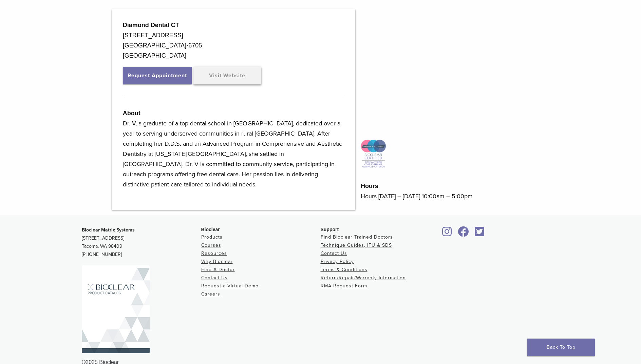 This screenshot has width=641, height=364. What do you see at coordinates (344, 269) in the screenshot?
I see `a: Terms & Conditions` at bounding box center [344, 269].